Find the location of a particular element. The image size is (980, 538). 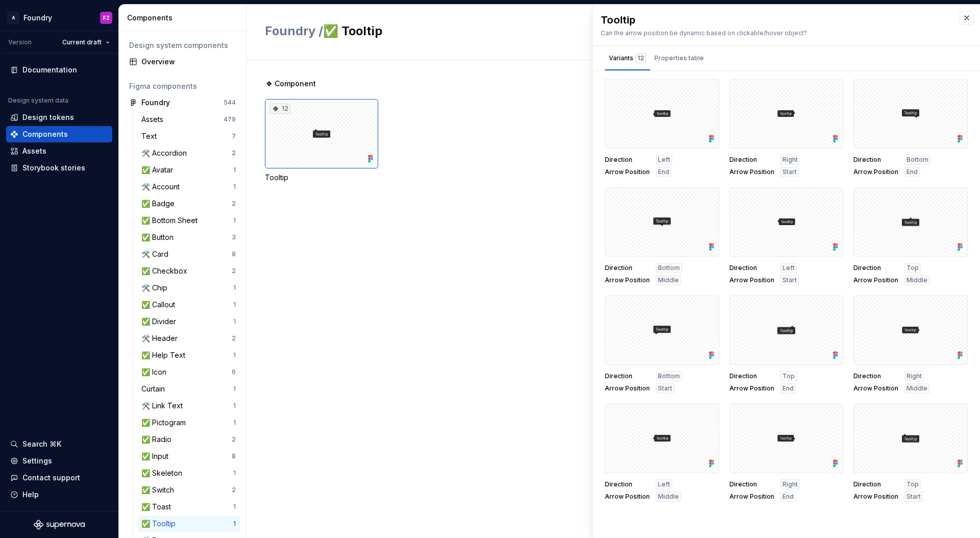

a: ✅ Avatar1 is located at coordinates (189, 170).